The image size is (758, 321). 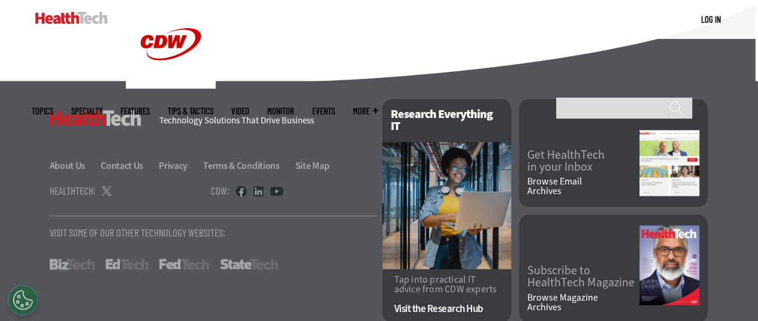 I want to click on h4: HealthTech:, so click(x=72, y=191).